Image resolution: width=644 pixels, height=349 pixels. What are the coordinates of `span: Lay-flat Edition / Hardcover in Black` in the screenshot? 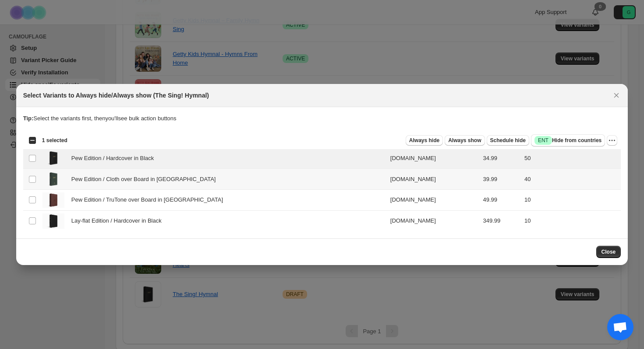 It's located at (118, 221).